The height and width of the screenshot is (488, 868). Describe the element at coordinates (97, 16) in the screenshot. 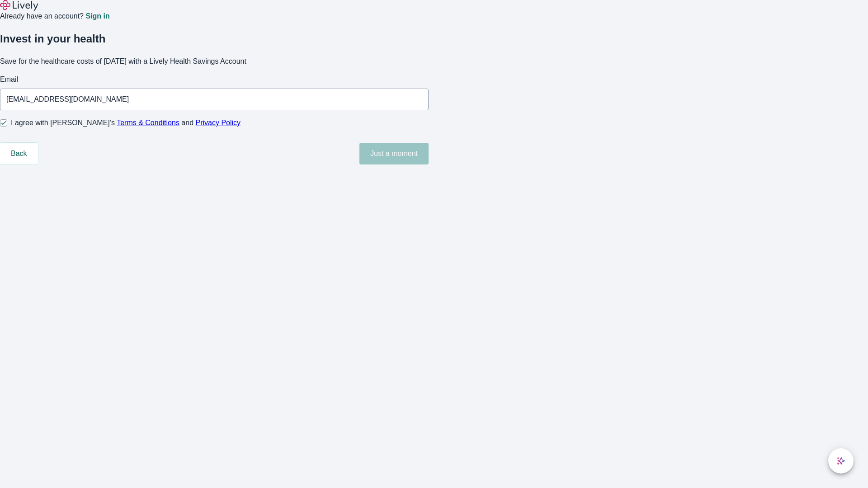

I see `div: Sign in` at that location.